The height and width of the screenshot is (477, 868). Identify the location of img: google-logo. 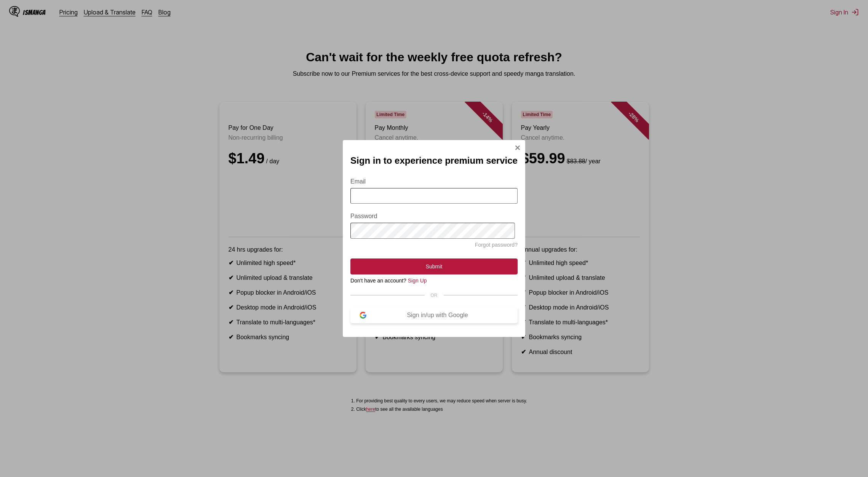
(363, 315).